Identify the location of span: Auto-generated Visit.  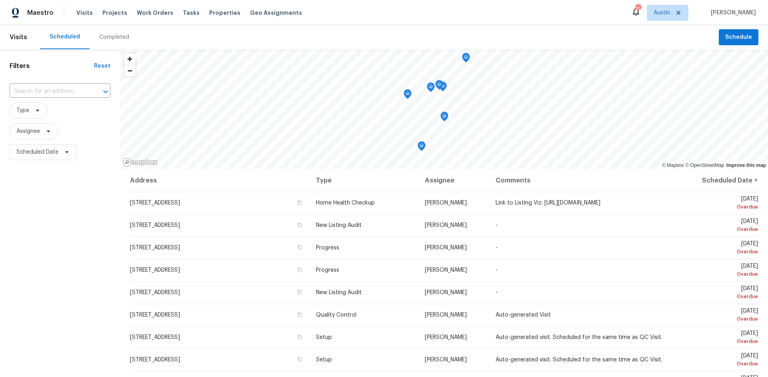
(523, 315).